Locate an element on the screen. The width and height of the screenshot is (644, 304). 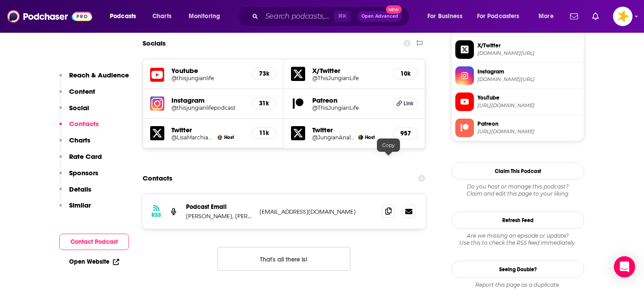
h5: @LisaMarchiano is located at coordinates (193, 137).